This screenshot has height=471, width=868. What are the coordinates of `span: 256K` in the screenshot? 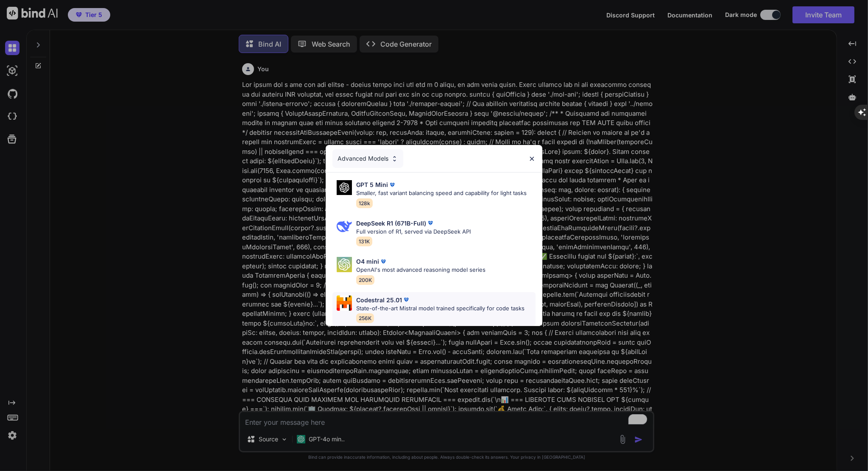 It's located at (365, 318).